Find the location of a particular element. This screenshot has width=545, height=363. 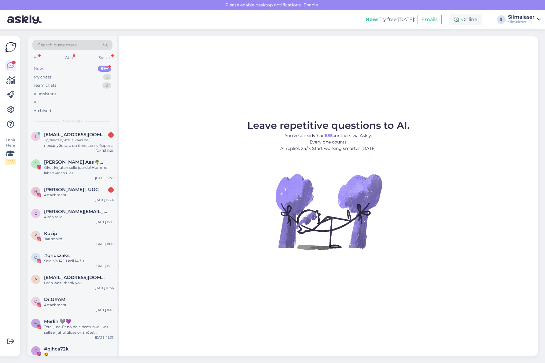

span: aulikkihellberg@hotmail.com is located at coordinates (76, 278).